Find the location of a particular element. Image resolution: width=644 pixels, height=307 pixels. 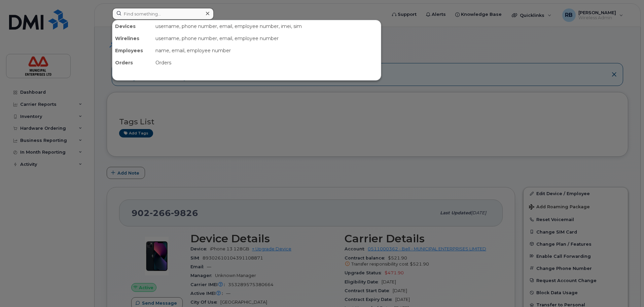

div: Wirelines is located at coordinates (132, 38).